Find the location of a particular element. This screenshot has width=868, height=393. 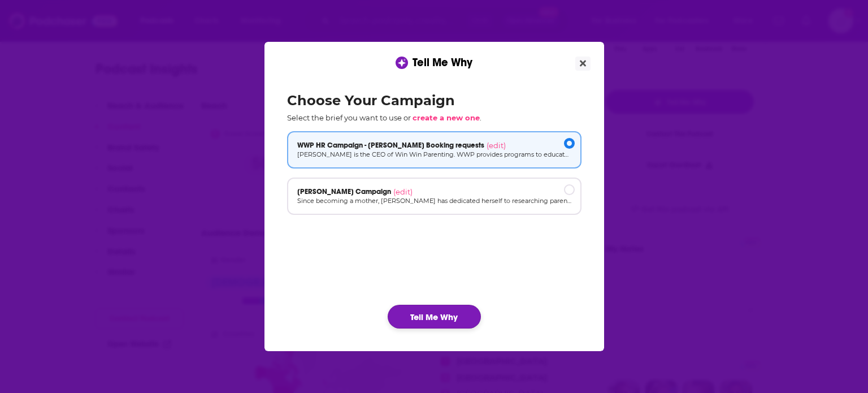

p: Select the brief you want to use or . is located at coordinates (434, 117).